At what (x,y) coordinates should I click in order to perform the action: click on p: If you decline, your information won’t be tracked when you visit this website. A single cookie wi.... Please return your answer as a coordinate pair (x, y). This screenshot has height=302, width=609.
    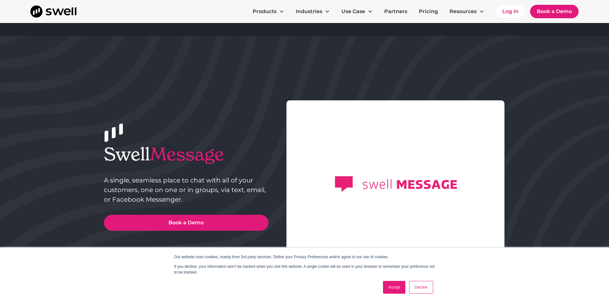
    Looking at the image, I should click on (305, 270).